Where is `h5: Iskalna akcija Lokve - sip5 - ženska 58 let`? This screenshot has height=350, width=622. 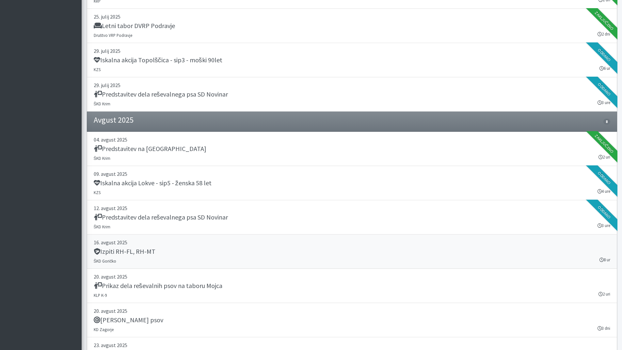 h5: Iskalna akcija Lokve - sip5 - ženska 58 let is located at coordinates (153, 183).